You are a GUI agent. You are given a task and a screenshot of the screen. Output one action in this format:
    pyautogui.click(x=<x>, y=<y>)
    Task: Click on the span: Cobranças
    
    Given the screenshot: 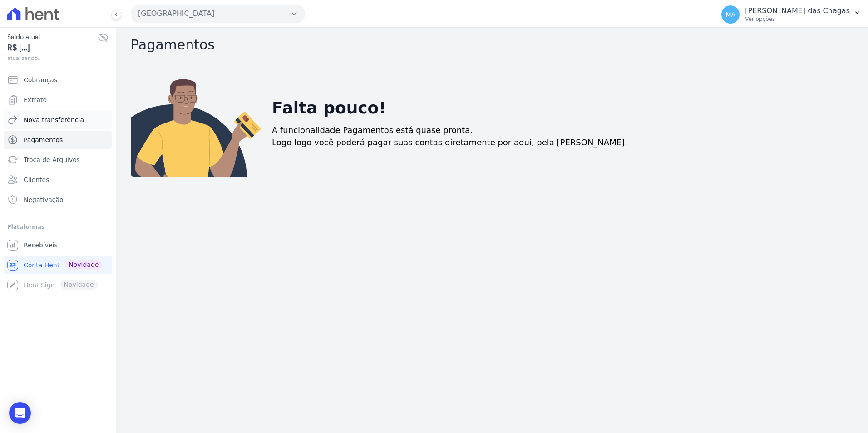 What is the action you would take?
    pyautogui.click(x=41, y=80)
    